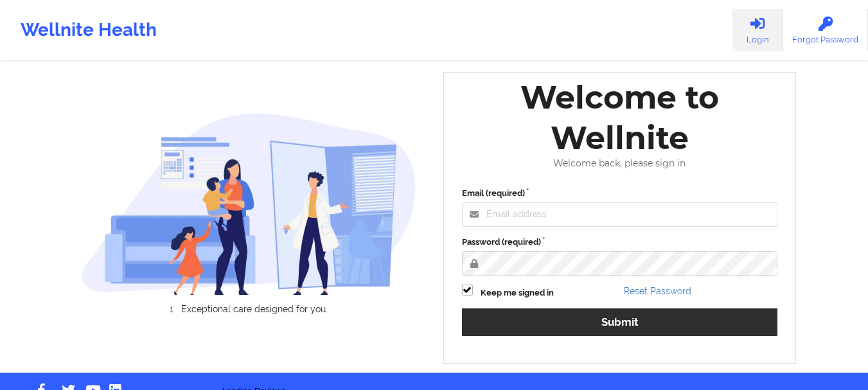 This screenshot has width=868, height=390. I want to click on input: Email address, so click(620, 215).